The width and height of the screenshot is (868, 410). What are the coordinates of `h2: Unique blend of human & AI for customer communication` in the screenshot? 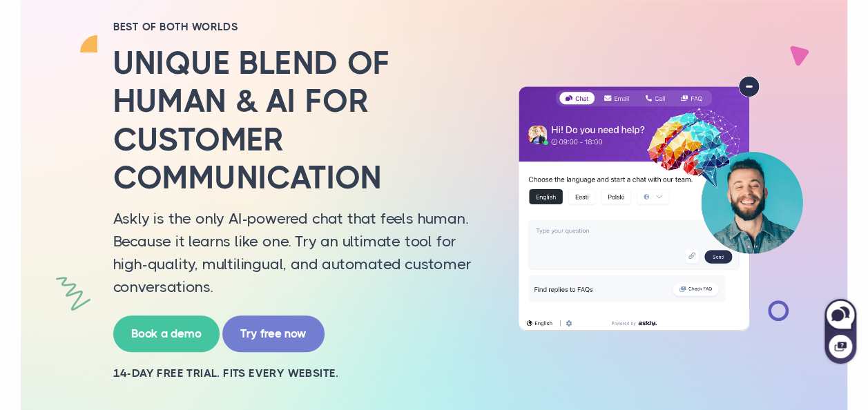 It's located at (300, 120).